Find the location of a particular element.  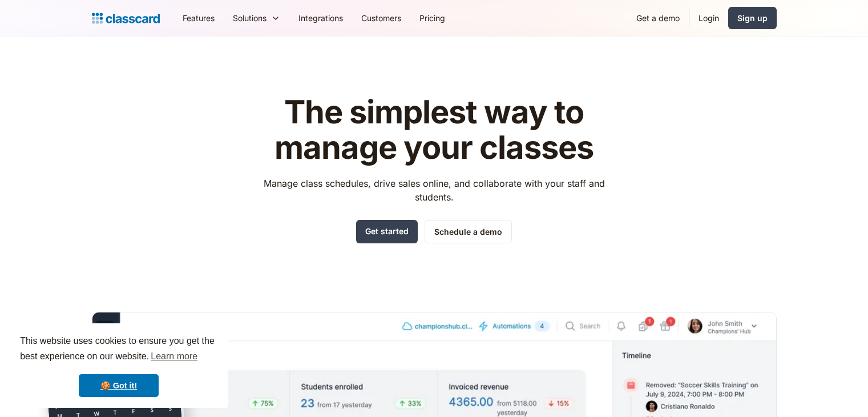

p: Manage class schedules, drive sales online, and collaborate with your staff and students. is located at coordinates (434, 190).